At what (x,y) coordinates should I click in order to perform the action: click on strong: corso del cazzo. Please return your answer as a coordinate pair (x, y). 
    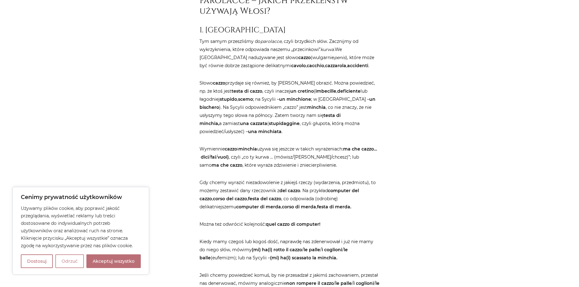
    Looking at the image, I should click on (230, 199).